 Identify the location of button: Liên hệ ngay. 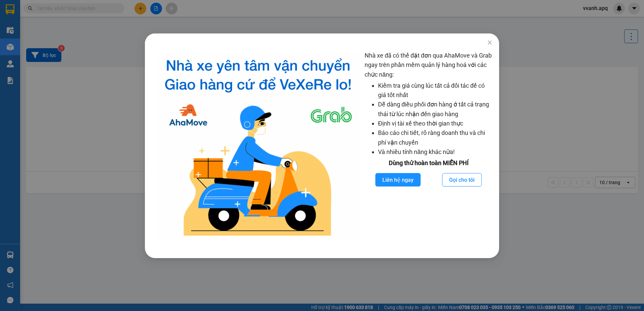
(398, 180).